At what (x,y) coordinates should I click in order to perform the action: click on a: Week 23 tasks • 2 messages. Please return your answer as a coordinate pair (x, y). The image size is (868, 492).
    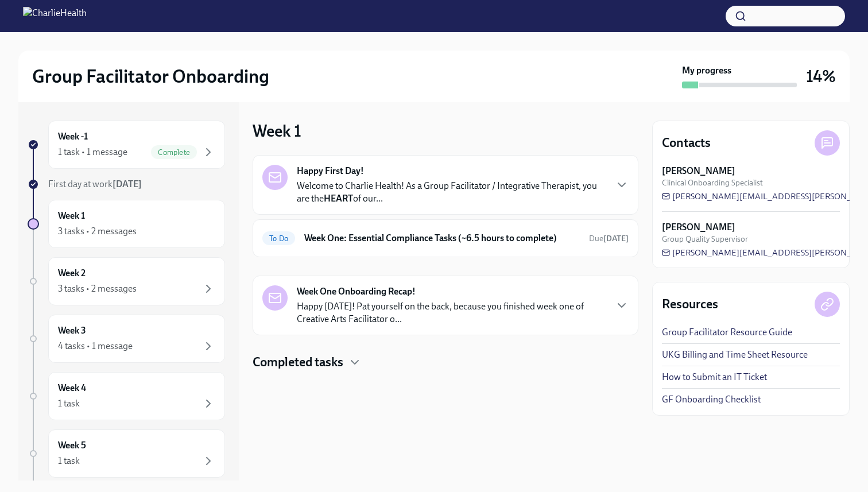
    Looking at the image, I should click on (126, 281).